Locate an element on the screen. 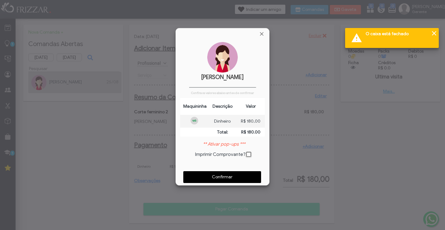 The width and height of the screenshot is (445, 230). th: Maquininha is located at coordinates (194, 107).